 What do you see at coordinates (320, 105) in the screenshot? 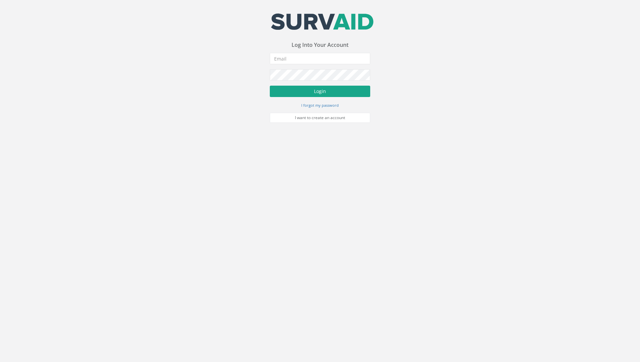
I see `small: I forgot my password` at bounding box center [320, 105].